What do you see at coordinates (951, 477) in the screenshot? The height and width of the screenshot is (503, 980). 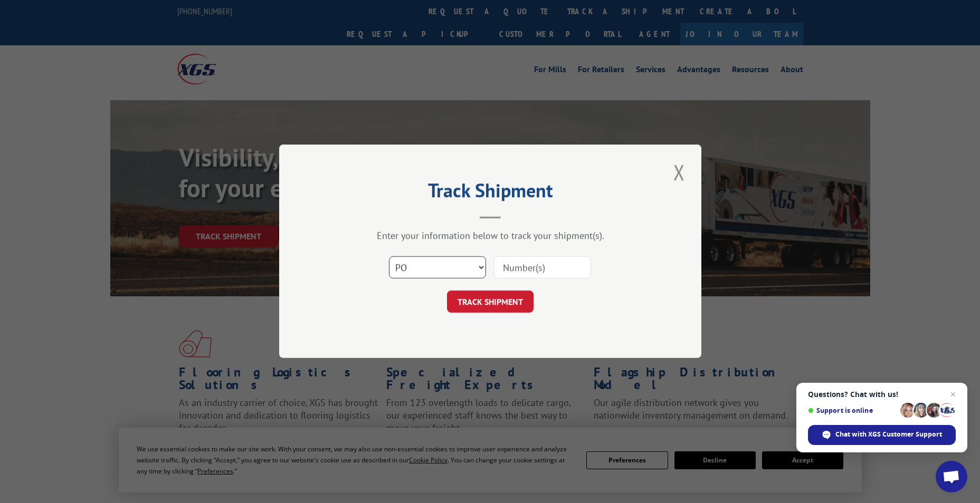 I see `a: Open chat` at bounding box center [951, 477].